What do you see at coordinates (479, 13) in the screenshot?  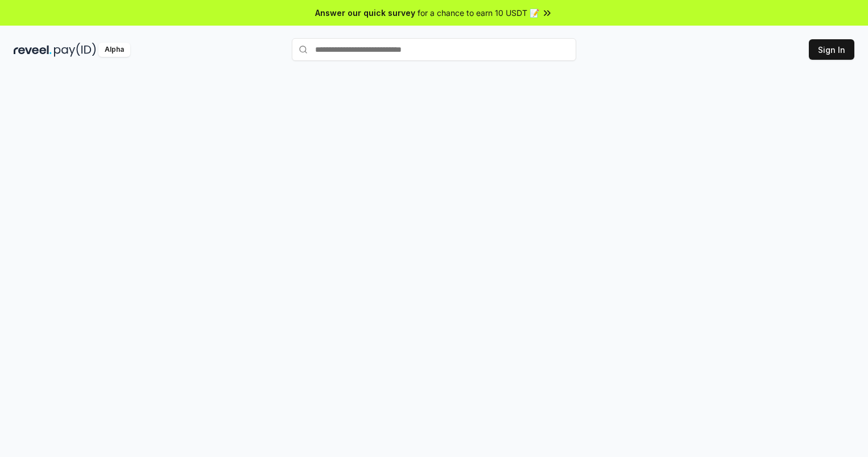 I see `span: for a chance to earn 10 USDT 📝` at bounding box center [479, 13].